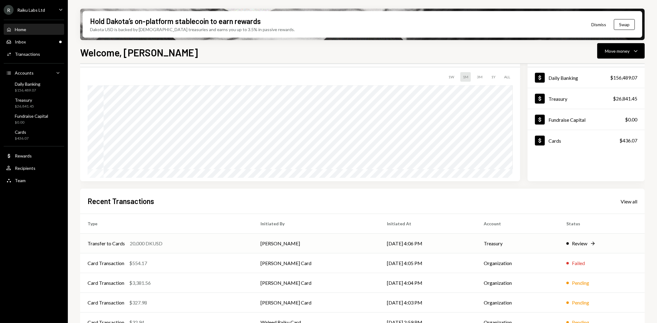  Describe the element at coordinates (34, 73) in the screenshot. I see `a: Accounts` at that location.